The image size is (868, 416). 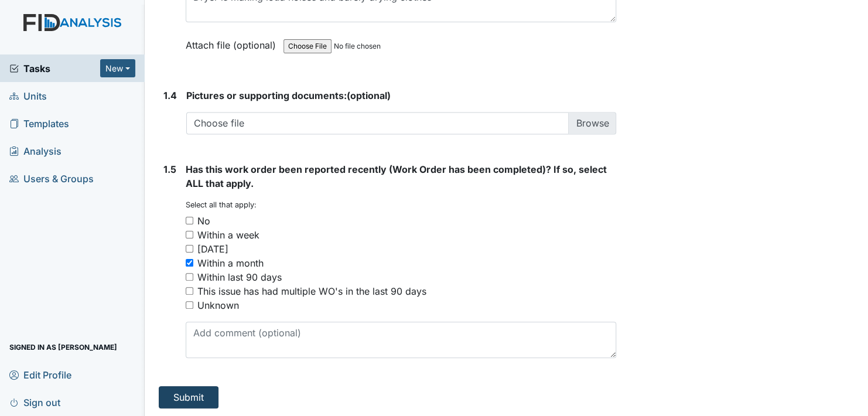 I want to click on input: This issue has had multiple WO's in the last 90 days, so click(x=189, y=290).